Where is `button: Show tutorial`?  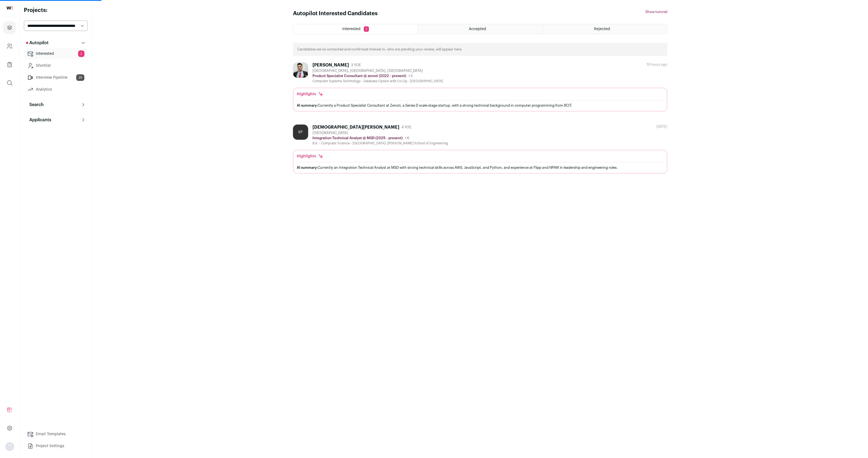 button: Show tutorial is located at coordinates (656, 12).